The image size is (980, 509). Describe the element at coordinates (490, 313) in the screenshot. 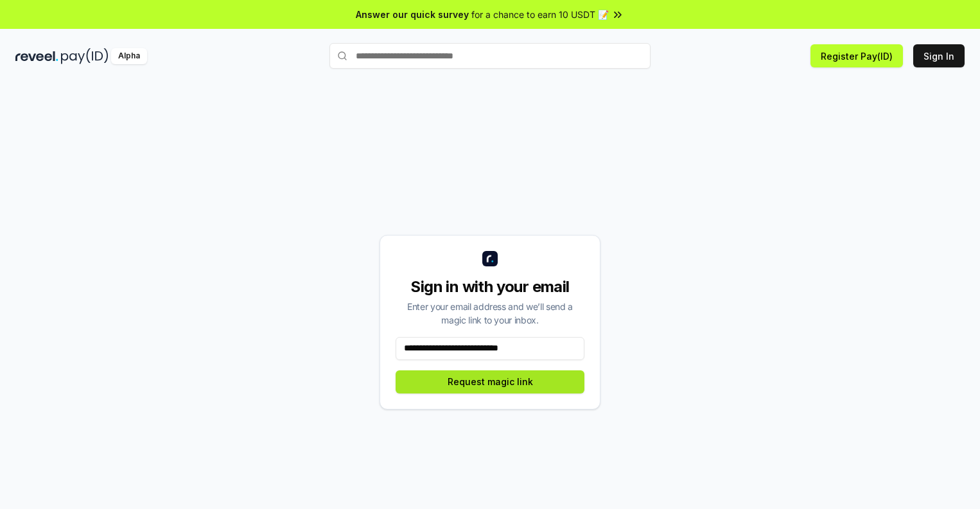

I see `div: Enter your email address and we’ll send a magic link to your inbox.` at that location.